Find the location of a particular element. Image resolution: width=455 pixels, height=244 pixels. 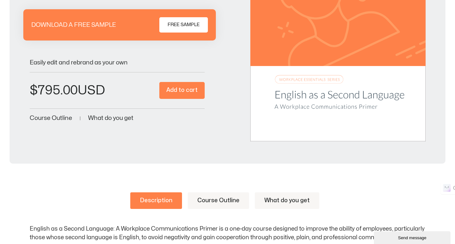

p: English as a Second Language: A Workplace Communications Primer is a one-day course designed to i... is located at coordinates (227, 233).